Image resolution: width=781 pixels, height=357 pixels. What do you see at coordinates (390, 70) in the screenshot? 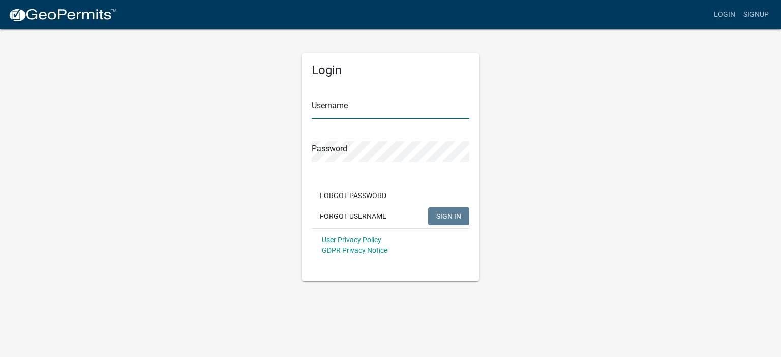
I see `h5: Login` at bounding box center [390, 70].